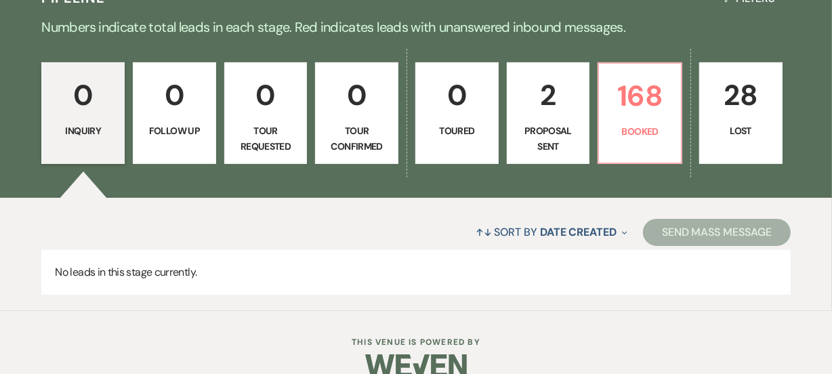  Describe the element at coordinates (578, 232) in the screenshot. I see `span: Date Created` at that location.